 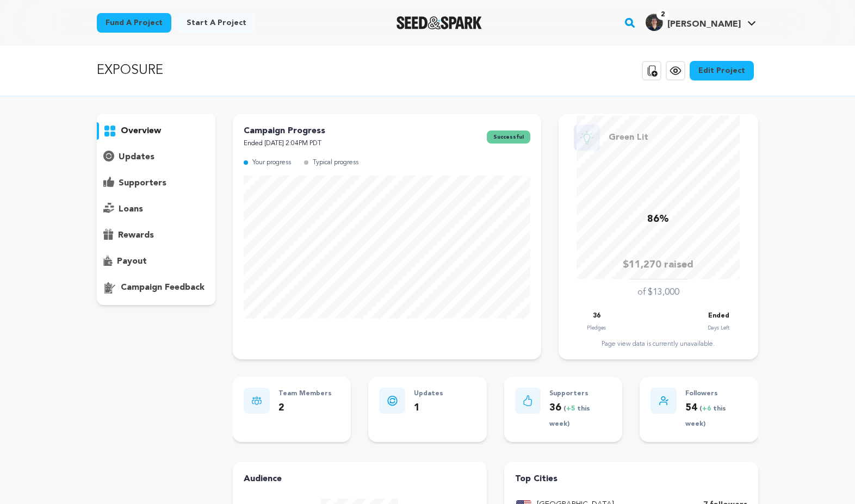 What do you see at coordinates (156, 235) in the screenshot?
I see `button: rewards` at bounding box center [156, 235].